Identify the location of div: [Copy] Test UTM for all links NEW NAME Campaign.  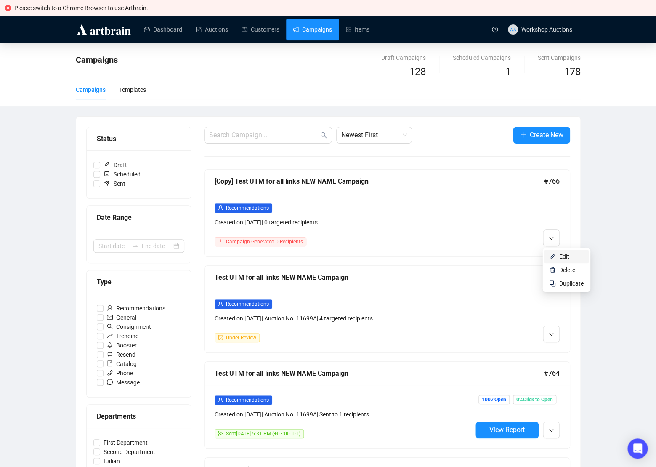
(379, 181).